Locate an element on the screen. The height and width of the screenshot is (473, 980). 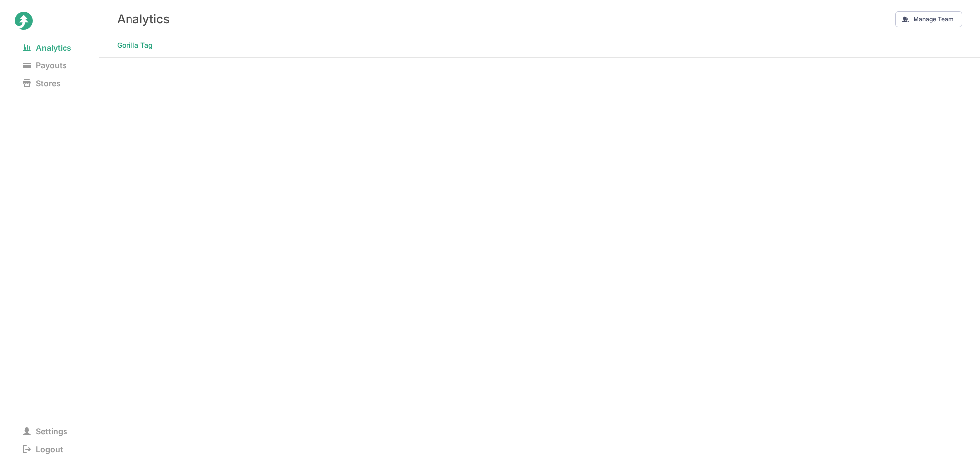
button: Manage Team is located at coordinates (928, 19).